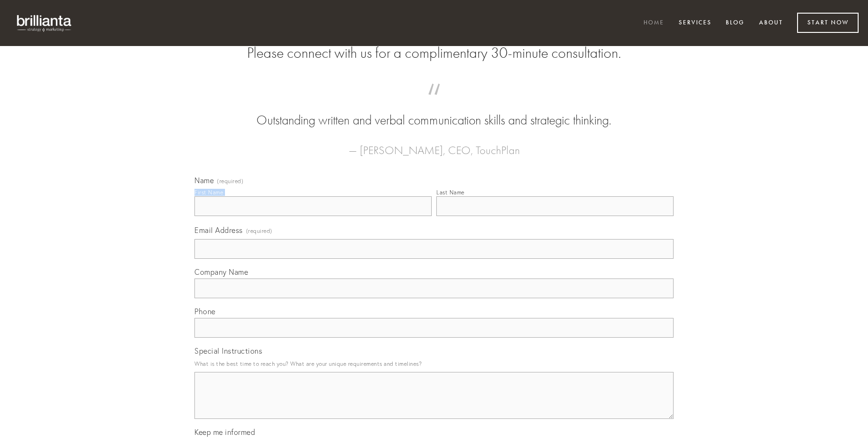  What do you see at coordinates (224, 432) in the screenshot?
I see `span: Keep me informed` at bounding box center [224, 432].